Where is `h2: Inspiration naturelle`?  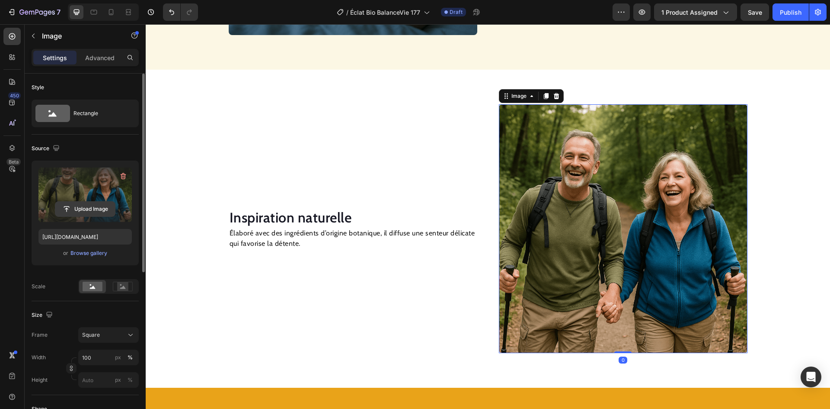 h2: Inspiration naturelle is located at coordinates (207, 193).